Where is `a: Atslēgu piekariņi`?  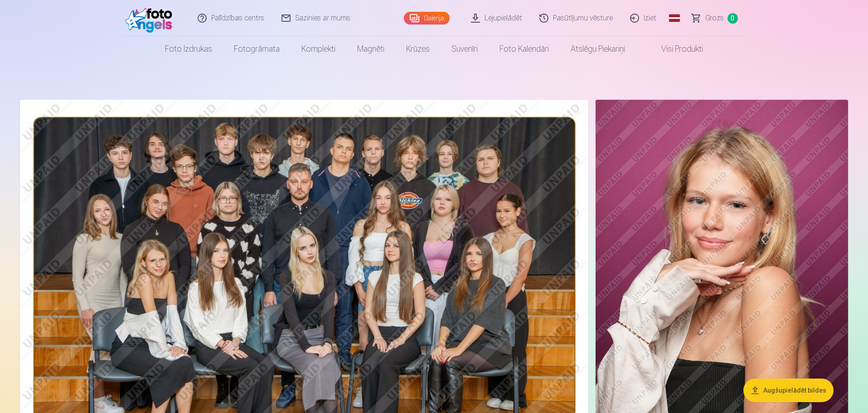
a: Atslēgu piekariņi is located at coordinates (598, 49).